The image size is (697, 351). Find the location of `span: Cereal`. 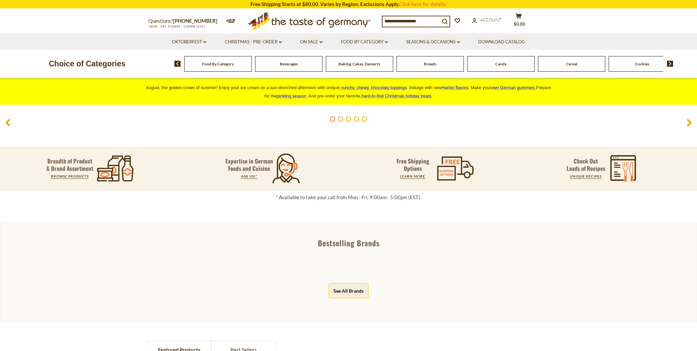

span: Cereal is located at coordinates (572, 64).